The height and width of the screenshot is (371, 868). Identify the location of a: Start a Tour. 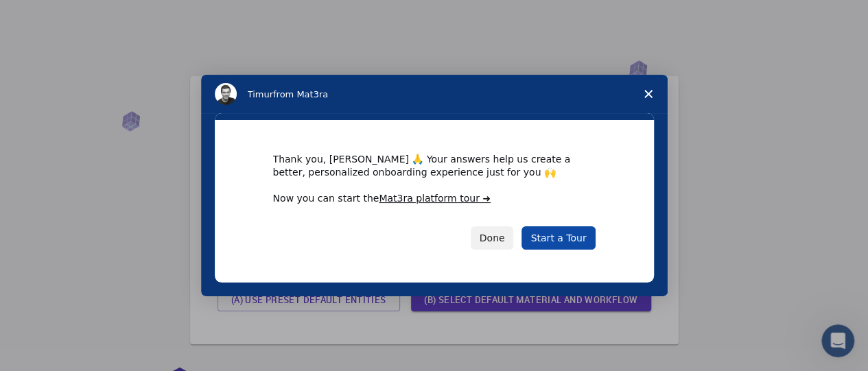
(558, 238).